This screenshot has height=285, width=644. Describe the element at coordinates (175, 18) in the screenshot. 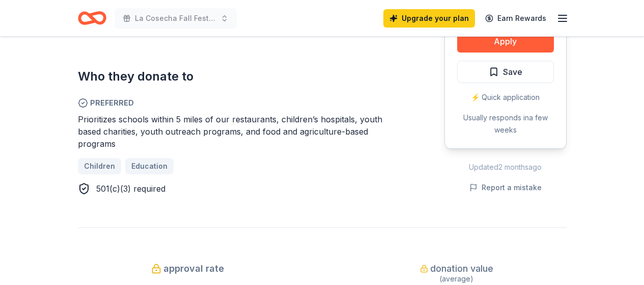

I see `button: La Cosecha Fall Festival` at that location.